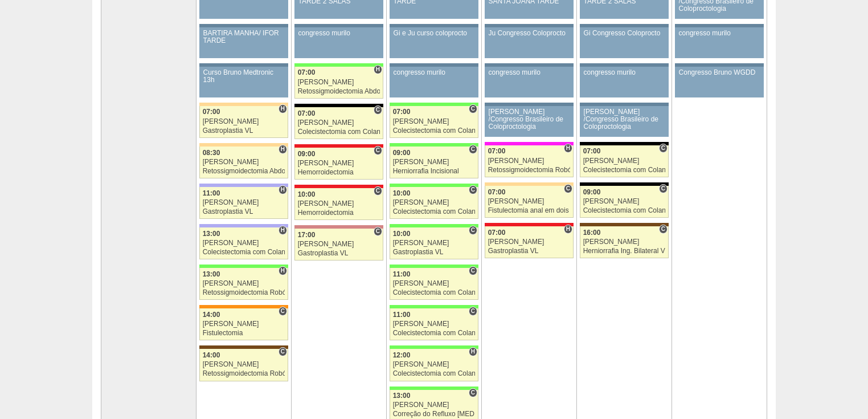 The width and height of the screenshot is (868, 419). What do you see at coordinates (401, 355) in the screenshot?
I see `span: 12:00` at bounding box center [401, 355].